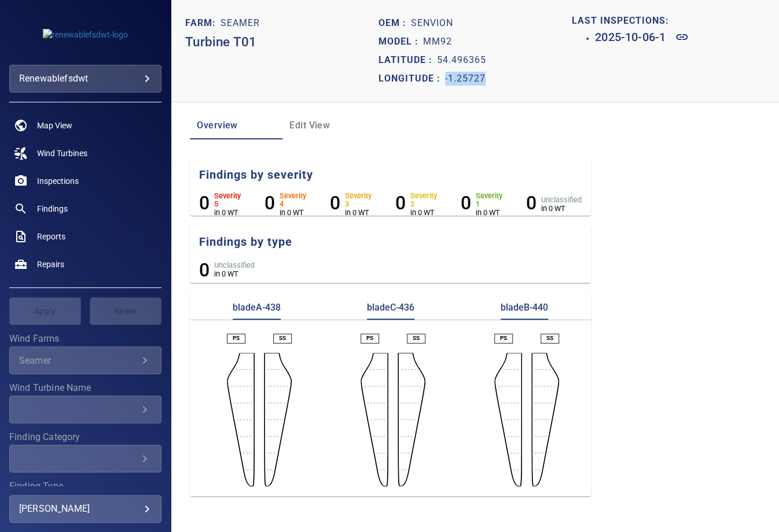 The width and height of the screenshot is (779, 532). What do you see at coordinates (395, 175) in the screenshot?
I see `h5: Findings by severity` at bounding box center [395, 175].